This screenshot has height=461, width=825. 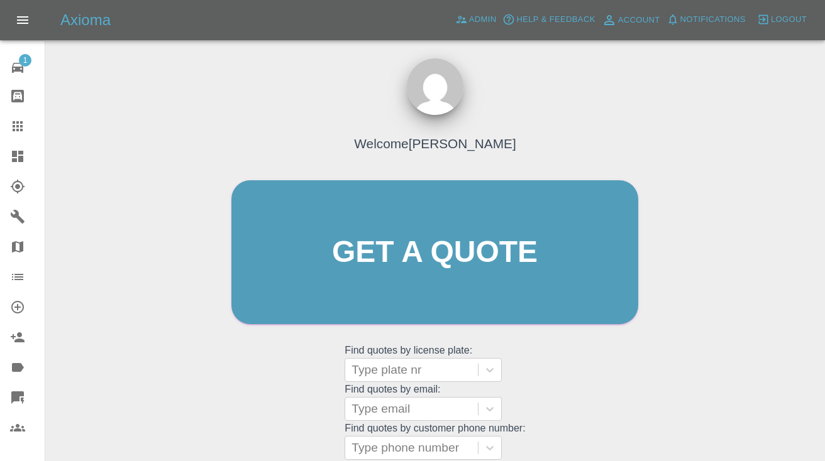 I want to click on span: Account, so click(x=639, y=20).